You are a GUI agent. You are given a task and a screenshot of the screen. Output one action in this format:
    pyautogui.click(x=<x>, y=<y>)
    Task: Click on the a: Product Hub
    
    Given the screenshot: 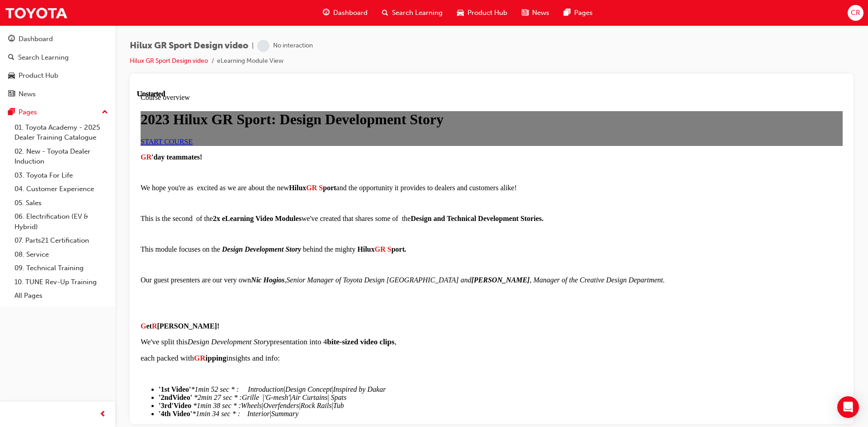 What is the action you would take?
    pyautogui.click(x=58, y=75)
    